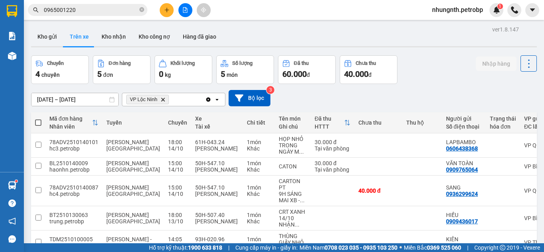  What do you see at coordinates (119, 63) in the screenshot?
I see `div: Đơn hàng` at bounding box center [119, 63].